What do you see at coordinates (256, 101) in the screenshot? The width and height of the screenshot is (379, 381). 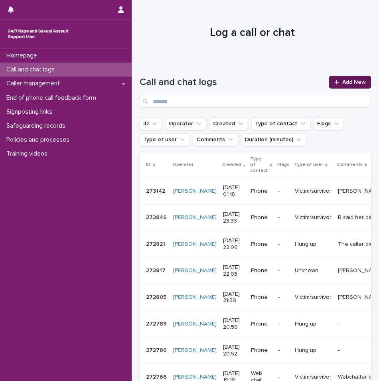 I see `div: Search` at bounding box center [256, 101].